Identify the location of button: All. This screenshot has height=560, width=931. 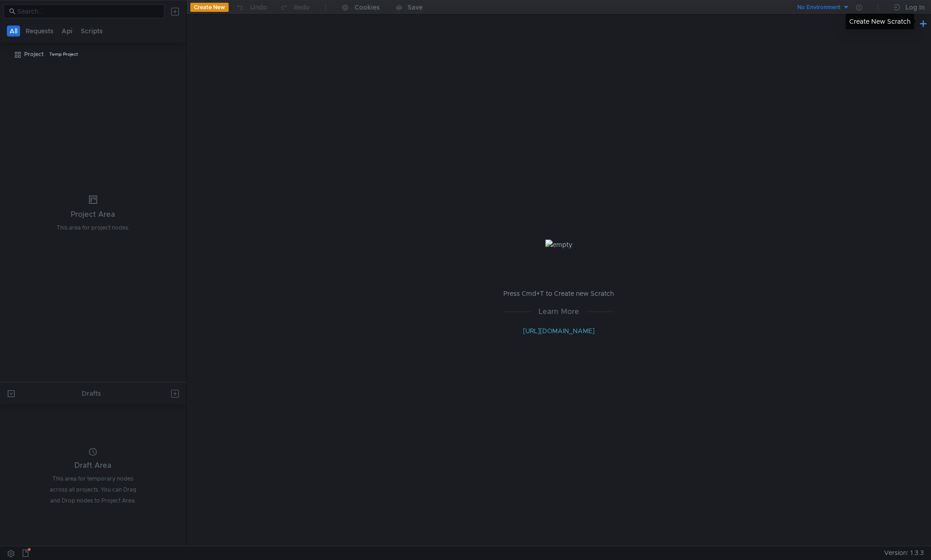
(13, 31).